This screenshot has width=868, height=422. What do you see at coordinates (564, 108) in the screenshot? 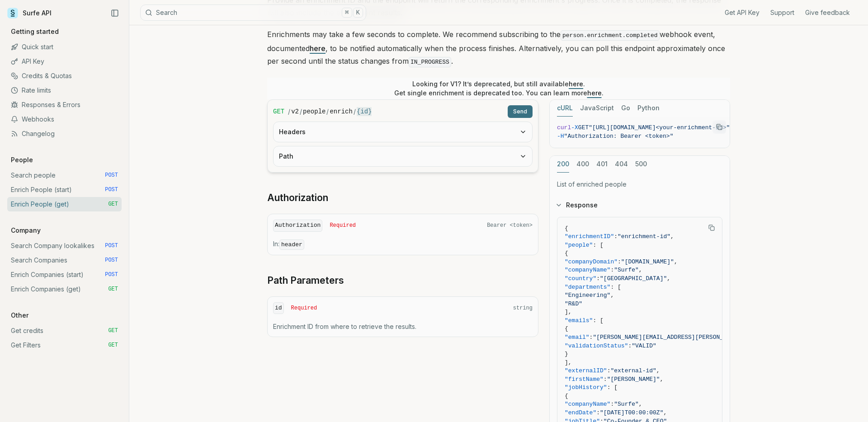
I see `button: cURL` at bounding box center [564, 108].